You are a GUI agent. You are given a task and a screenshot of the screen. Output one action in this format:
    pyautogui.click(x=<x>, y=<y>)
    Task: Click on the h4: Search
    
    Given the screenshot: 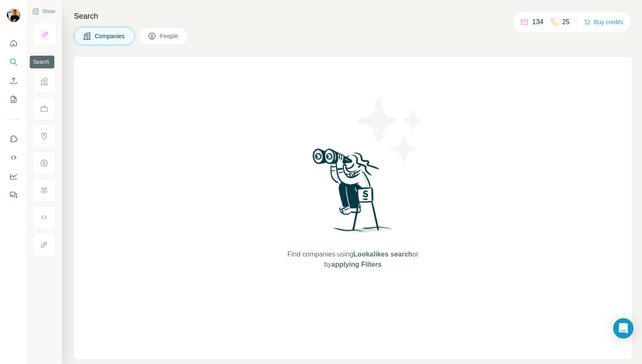 What is the action you would take?
    pyautogui.click(x=353, y=16)
    